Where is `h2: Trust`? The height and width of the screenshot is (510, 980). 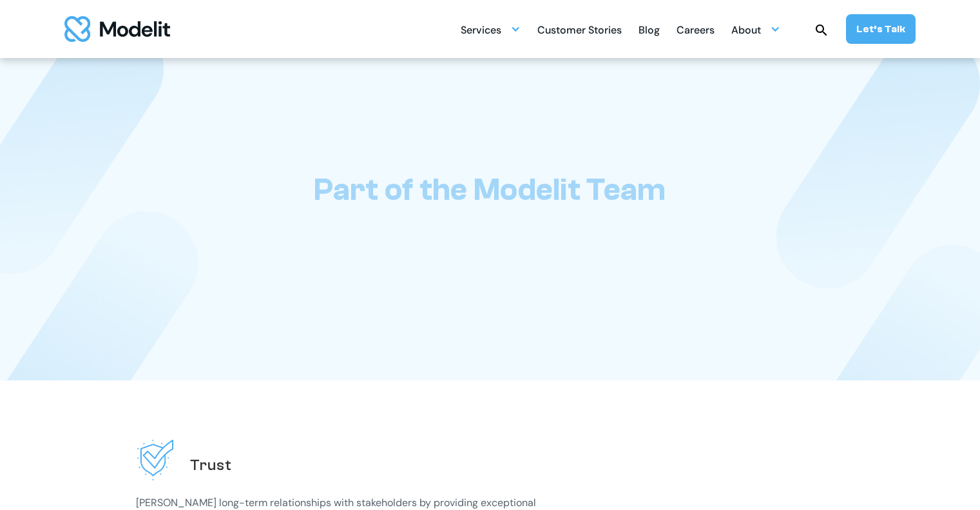 h2: Trust is located at coordinates (211, 465).